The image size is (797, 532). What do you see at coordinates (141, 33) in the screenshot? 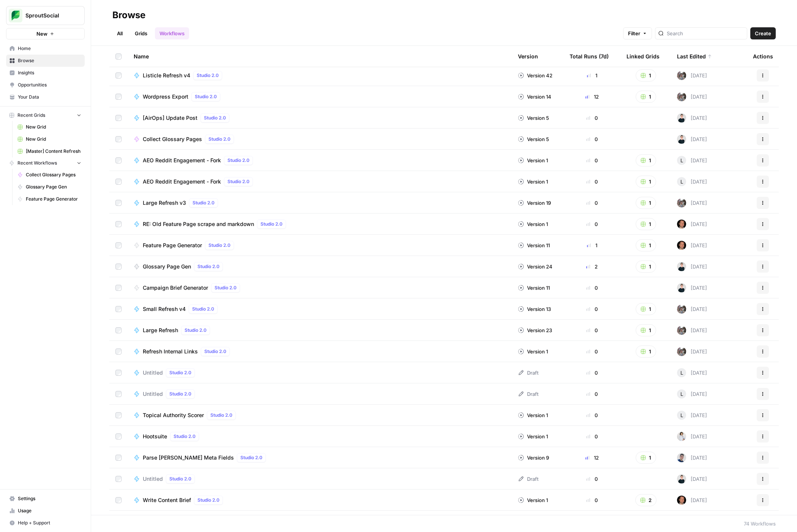
I see `a: Grids` at bounding box center [141, 33].